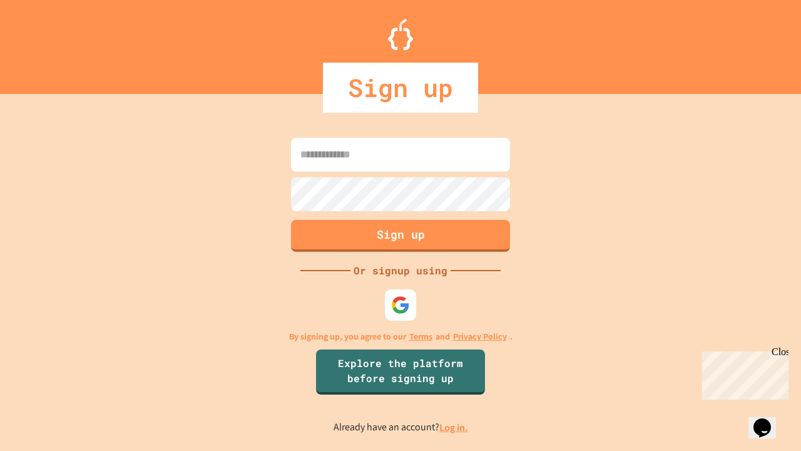 The image size is (801, 451). I want to click on a: Log in., so click(454, 427).